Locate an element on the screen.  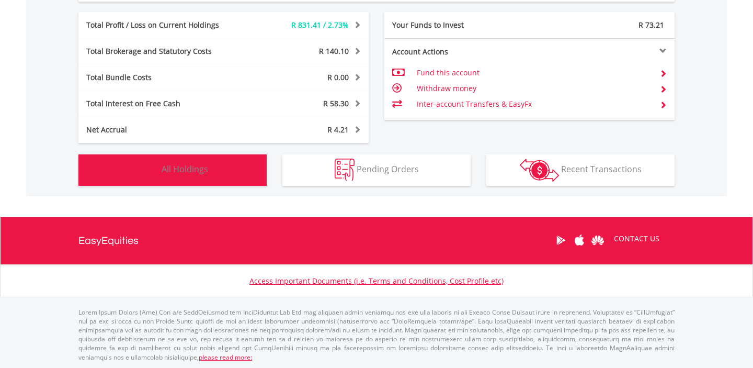
span: All Holdings is located at coordinates (185, 169).